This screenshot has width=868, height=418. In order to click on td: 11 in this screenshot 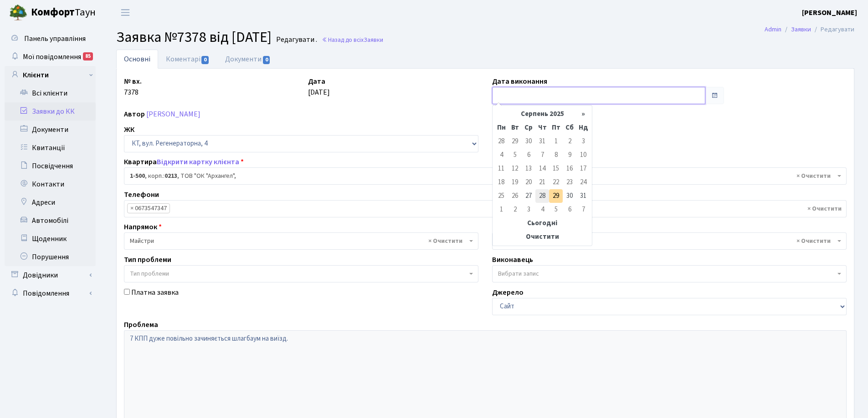, I will do `click(501, 169)`.